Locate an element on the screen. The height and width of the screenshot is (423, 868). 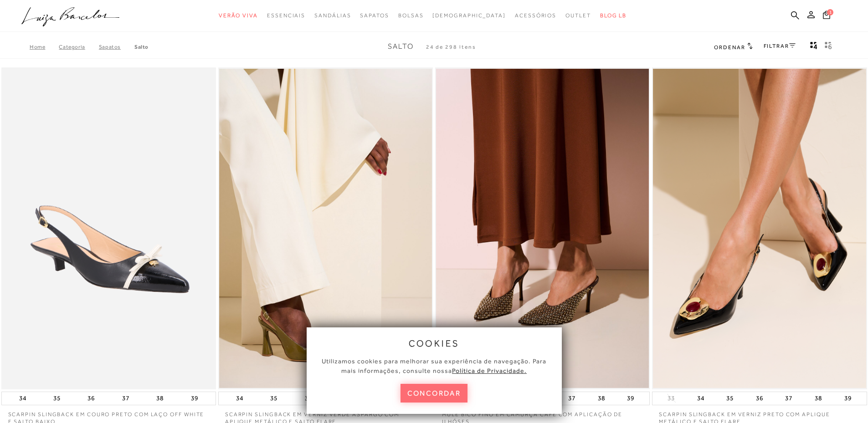
button: gridText6Desc is located at coordinates (828, 47).